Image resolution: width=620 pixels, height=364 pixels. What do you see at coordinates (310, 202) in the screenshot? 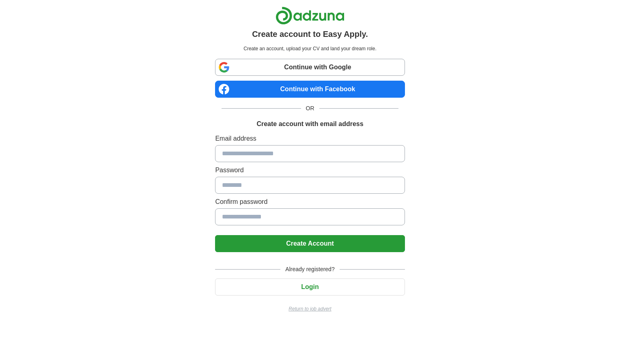
I see `label: Confirm password` at bounding box center [310, 202].